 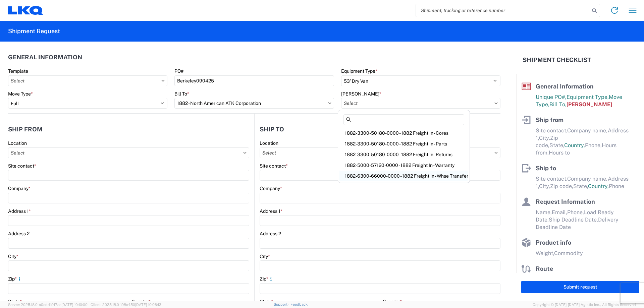 What do you see at coordinates (573, 219) in the screenshot?
I see `span: Ship Deadline Date,` at bounding box center [573, 219].